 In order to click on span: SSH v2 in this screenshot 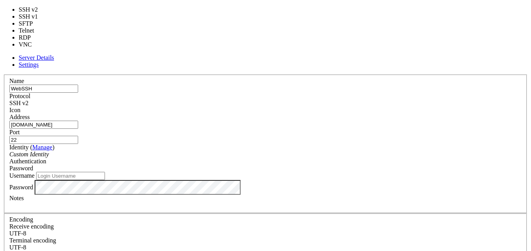, I will do `click(19, 103)`.